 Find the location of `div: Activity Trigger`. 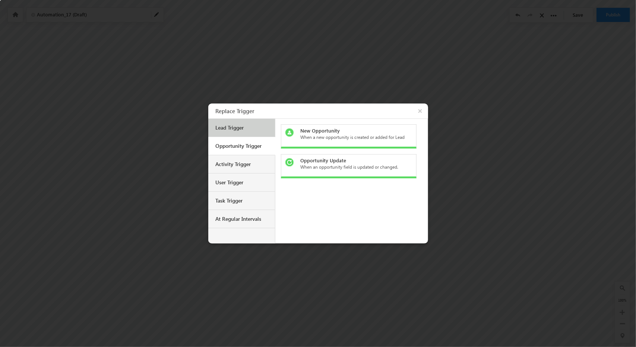

div: Activity Trigger is located at coordinates (242, 164).